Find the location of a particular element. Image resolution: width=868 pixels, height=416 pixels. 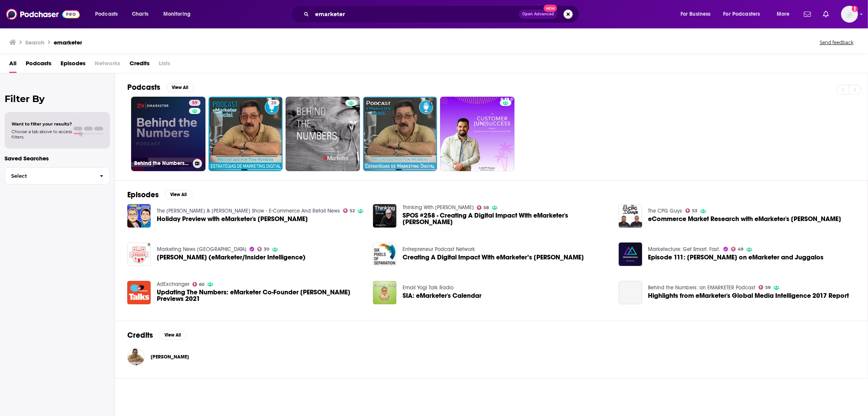

img: SIA: eMarketer's Calendar is located at coordinates (385, 293).